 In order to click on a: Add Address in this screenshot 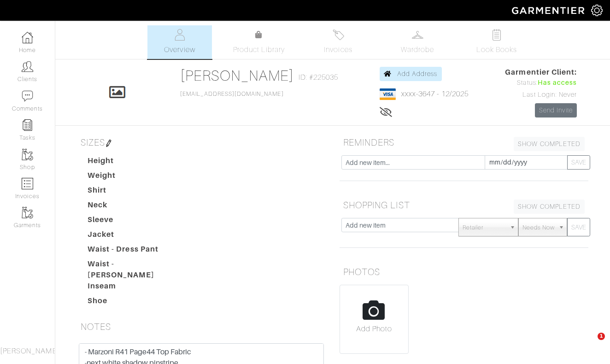, I will do `click(411, 74)`.